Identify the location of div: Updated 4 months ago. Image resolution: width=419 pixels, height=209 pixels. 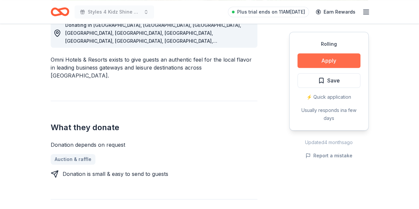
(329, 143).